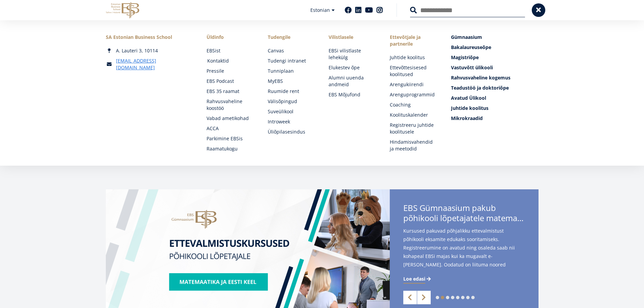 The width and height of the screenshot is (644, 308). I want to click on a: Tudengile, so click(291, 37).